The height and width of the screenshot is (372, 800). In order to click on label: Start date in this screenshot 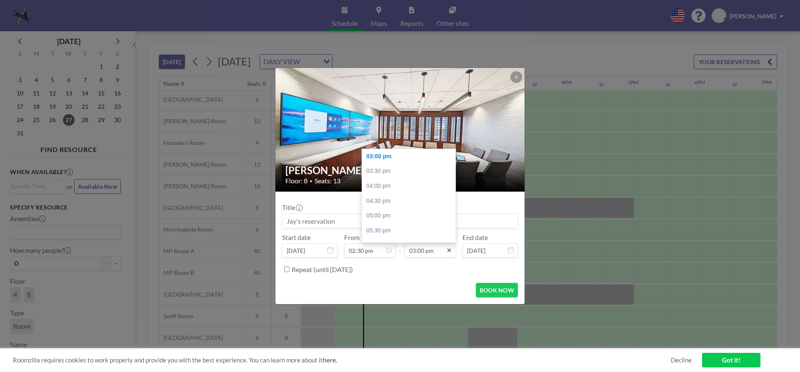, I will do `click(296, 237)`.